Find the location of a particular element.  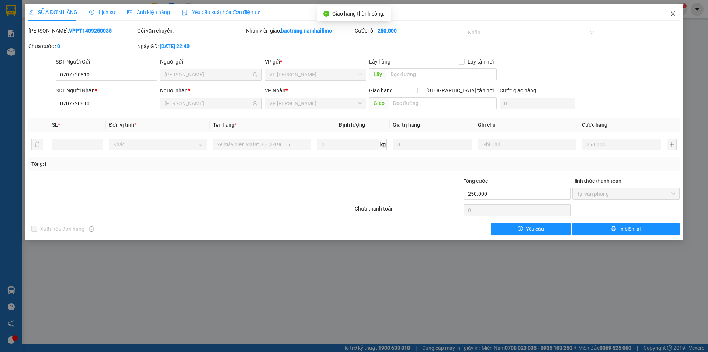

div: Cước rồi : is located at coordinates (408, 31).